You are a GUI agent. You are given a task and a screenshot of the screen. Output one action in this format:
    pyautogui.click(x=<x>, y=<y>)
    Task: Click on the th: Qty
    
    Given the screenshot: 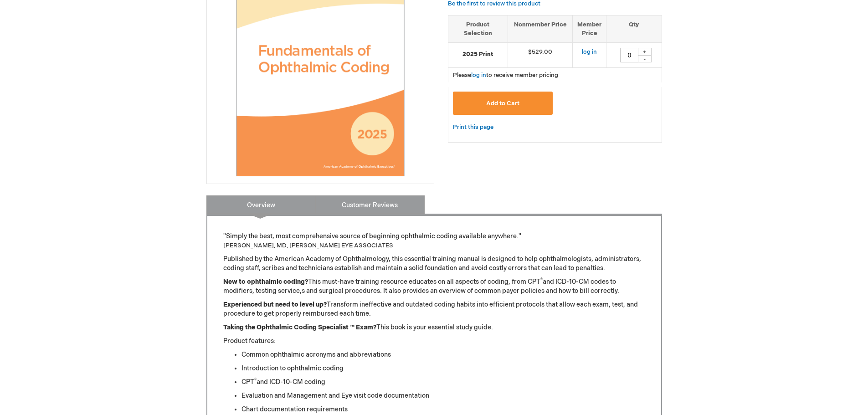 What is the action you would take?
    pyautogui.click(x=634, y=29)
    